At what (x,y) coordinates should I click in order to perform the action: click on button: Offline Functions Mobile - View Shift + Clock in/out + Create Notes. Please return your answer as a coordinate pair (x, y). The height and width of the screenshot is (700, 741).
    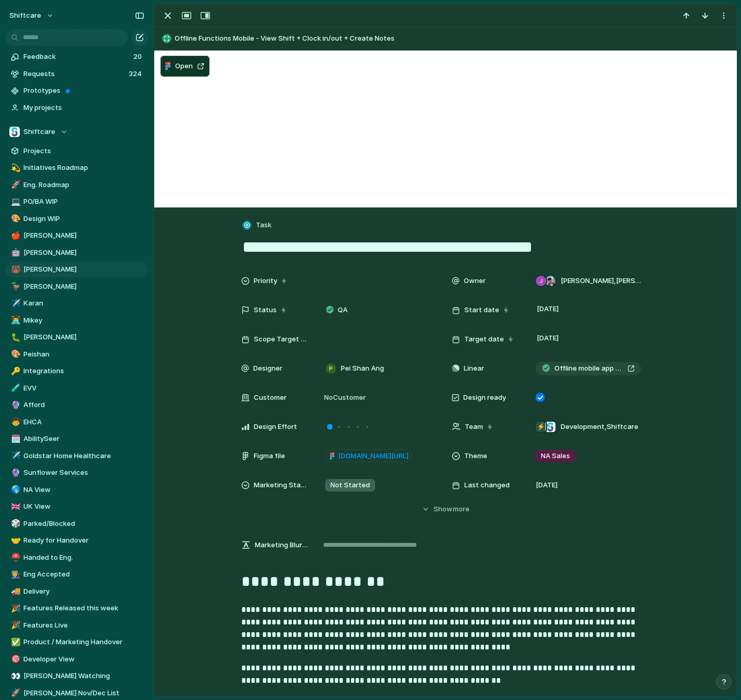
    Looking at the image, I should click on (446, 39).